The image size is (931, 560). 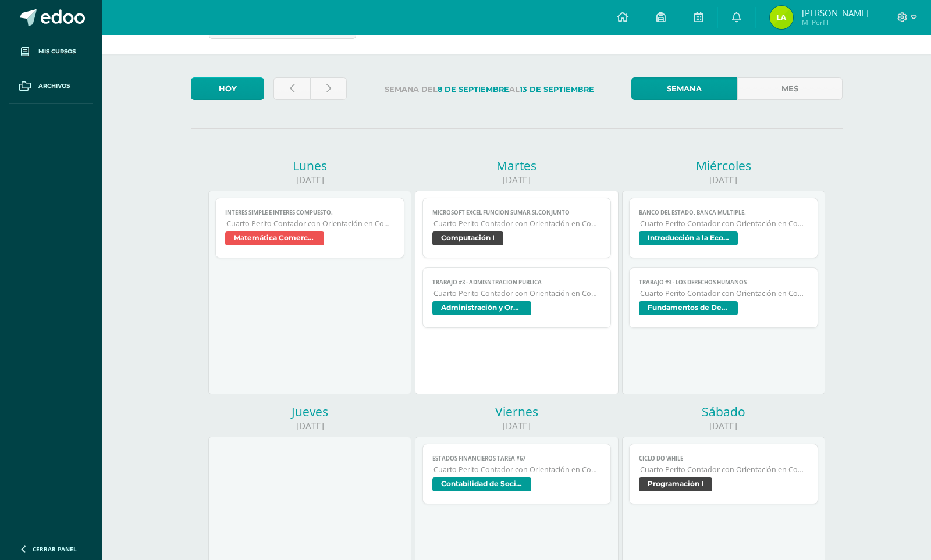 I want to click on div: Viernes, so click(x=516, y=412).